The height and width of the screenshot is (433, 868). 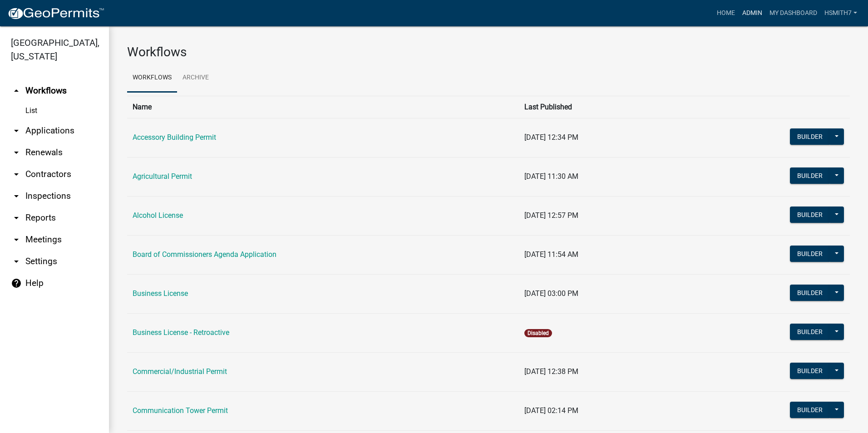 What do you see at coordinates (16, 91) in the screenshot?
I see `i: arrow_drop_up` at bounding box center [16, 91].